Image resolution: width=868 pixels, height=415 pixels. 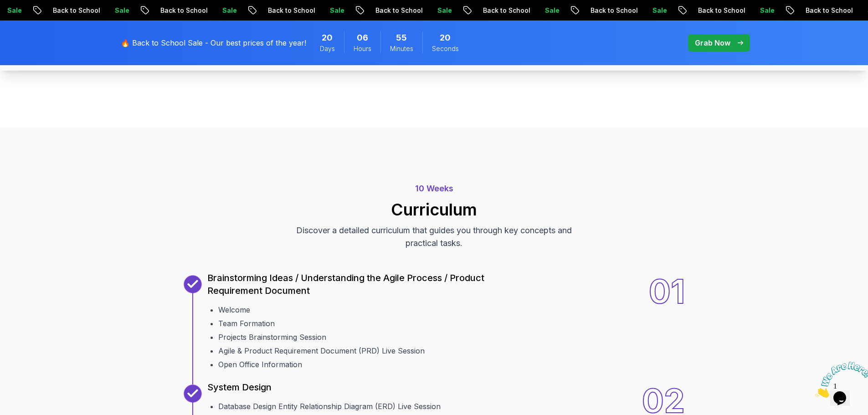 I want to click on span: 20 Seconds, so click(x=445, y=38).